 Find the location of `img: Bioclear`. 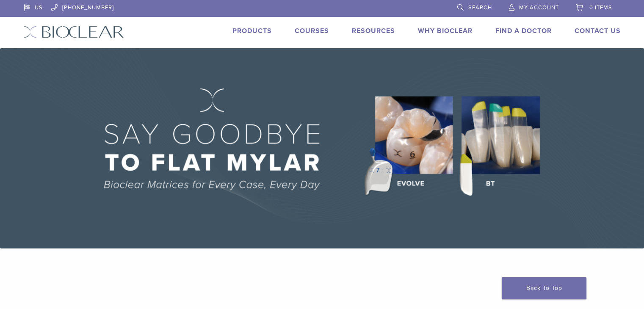

img: Bioclear is located at coordinates (74, 32).